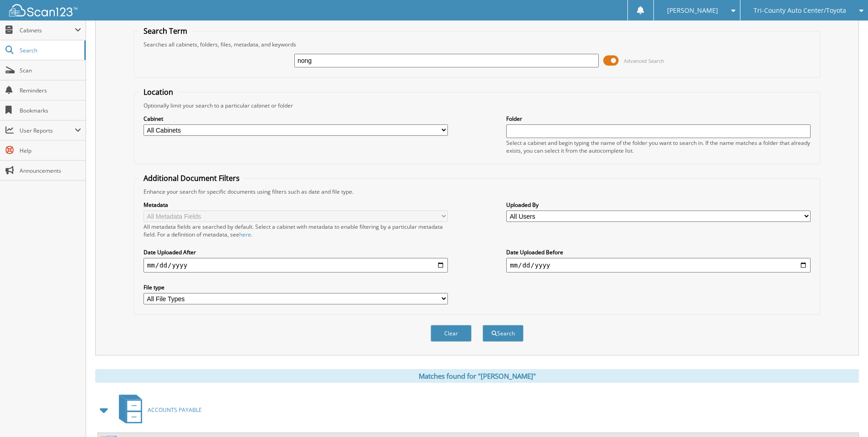  I want to click on legend: Location, so click(158, 92).